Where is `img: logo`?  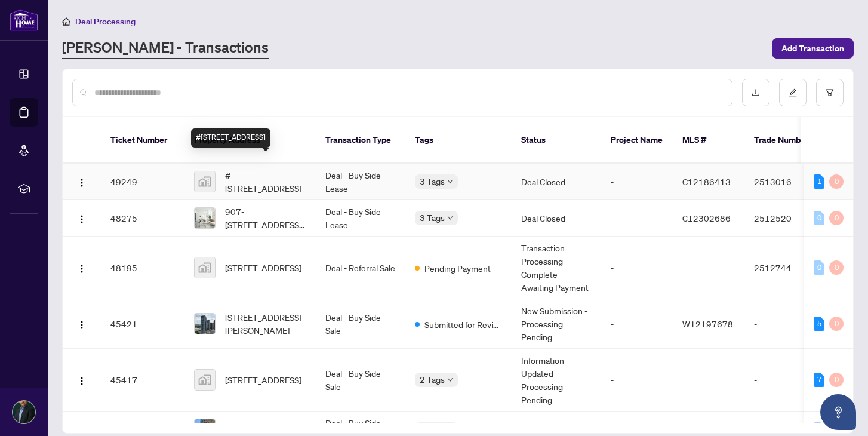
img: logo is located at coordinates (24, 19).